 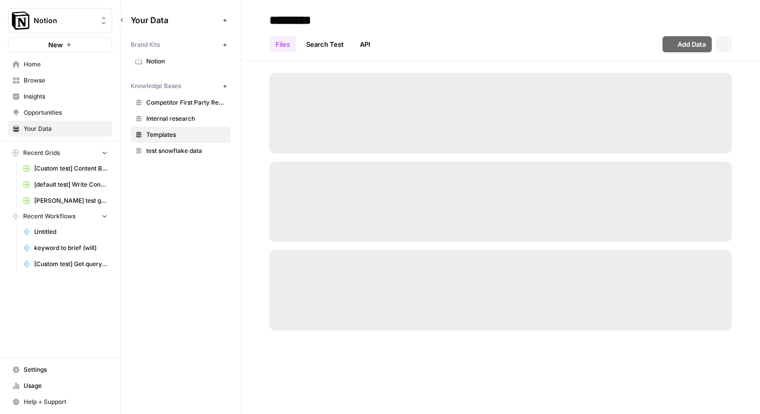 What do you see at coordinates (282, 44) in the screenshot?
I see `a: Files` at bounding box center [282, 44].